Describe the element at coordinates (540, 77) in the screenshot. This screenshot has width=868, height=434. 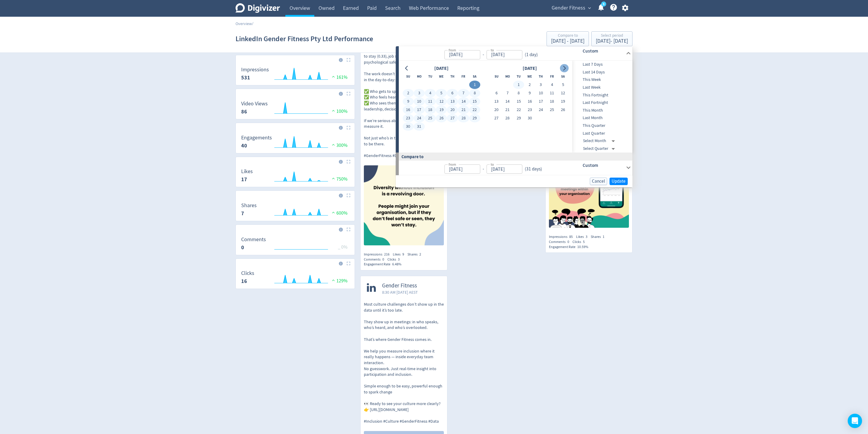
I see `th: Thursday` at that location.